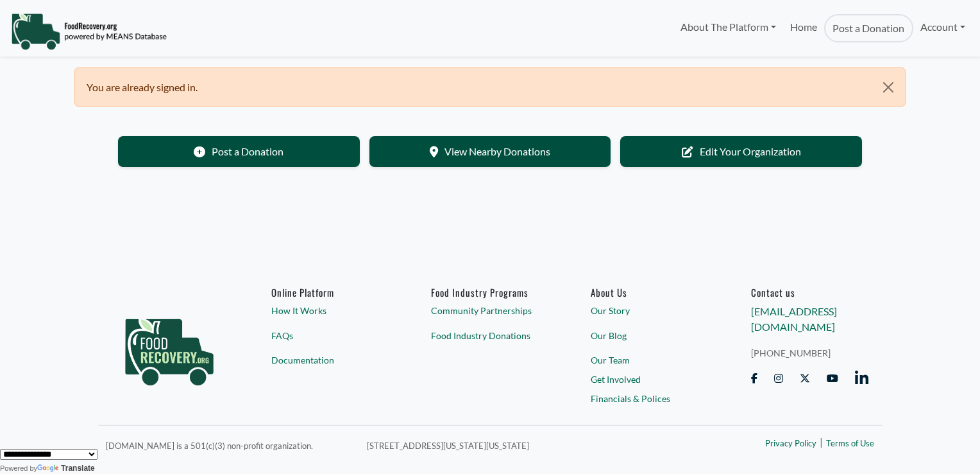 This screenshot has width=980, height=474. Describe the element at coordinates (490, 310) in the screenshot. I see `a: Community Partnerships` at that location.